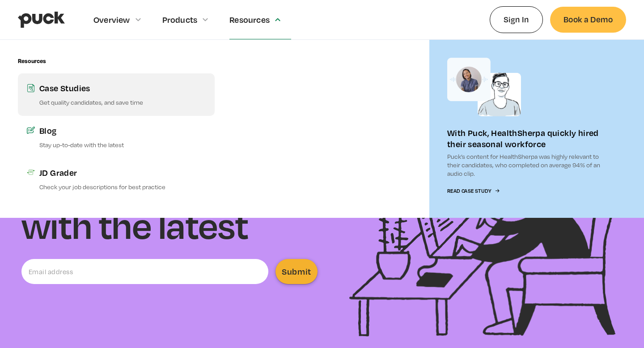 The width and height of the screenshot is (644, 348). What do you see at coordinates (122, 130) in the screenshot?
I see `div: Blog` at bounding box center [122, 130].